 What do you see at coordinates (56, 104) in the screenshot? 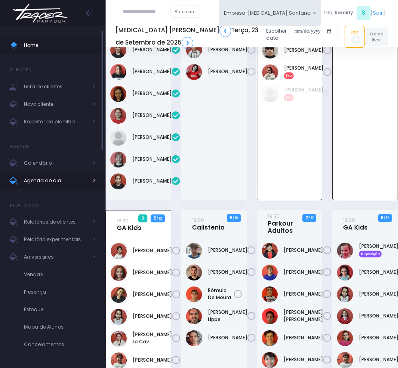
I see `span: Novo cliente` at bounding box center [56, 104].